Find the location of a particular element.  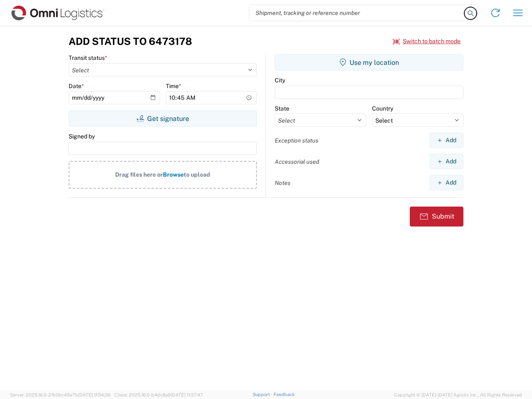

input: Shipment, tracking or reference number is located at coordinates (357, 13).